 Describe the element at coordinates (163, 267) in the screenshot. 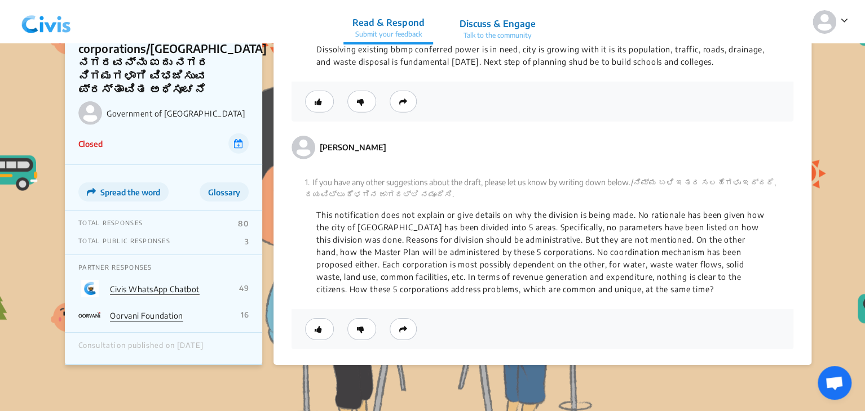

I see `p: PARTNER RESPONSES` at that location.